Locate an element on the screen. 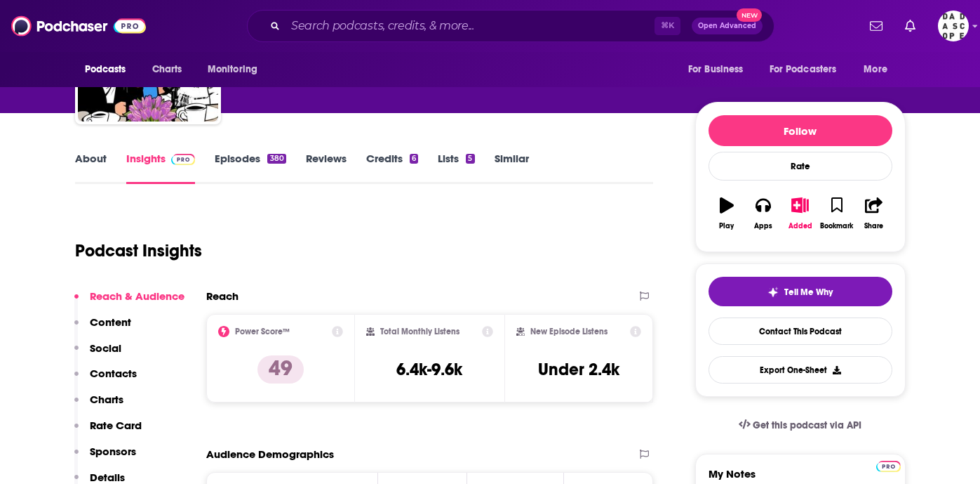 The width and height of the screenshot is (980, 484). a: InsightsPodchaser Pro is located at coordinates (160, 168).